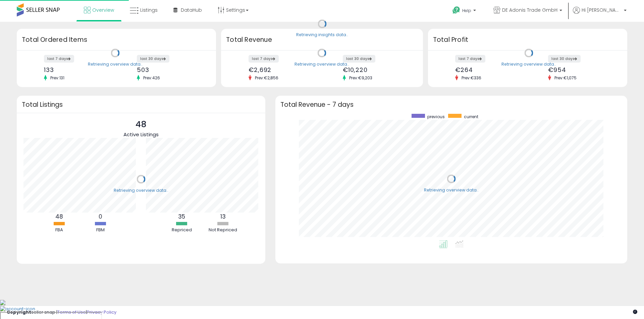  What do you see at coordinates (149, 10) in the screenshot?
I see `span: Listings` at bounding box center [149, 10].